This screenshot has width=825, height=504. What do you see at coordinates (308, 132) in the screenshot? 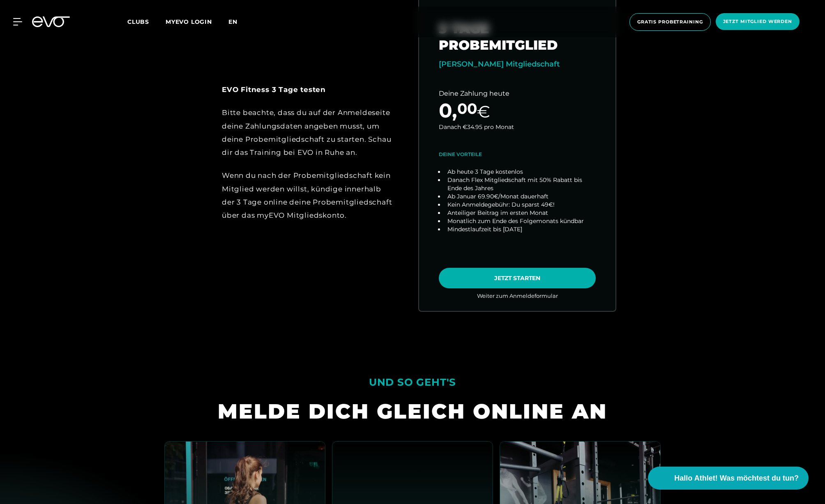
I see `div: Bitte beachte, dass du auf der Anmeldeseite deine Zahlungsdaten angeben musst, um deine Probemitg...` at bounding box center [308, 132].